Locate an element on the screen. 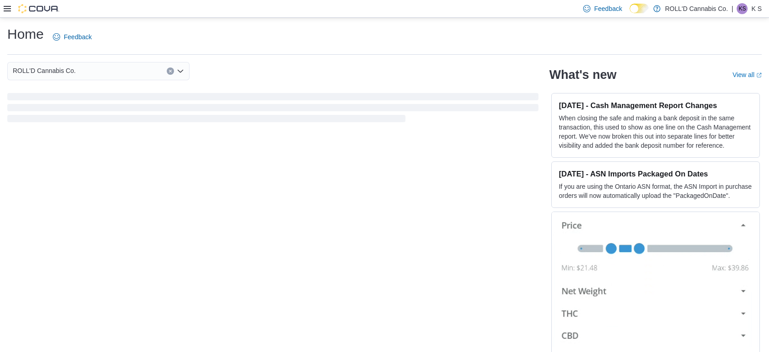  p: When closing the safe and making a bank deposit in the same transaction, this used to show as one... is located at coordinates (655, 132).